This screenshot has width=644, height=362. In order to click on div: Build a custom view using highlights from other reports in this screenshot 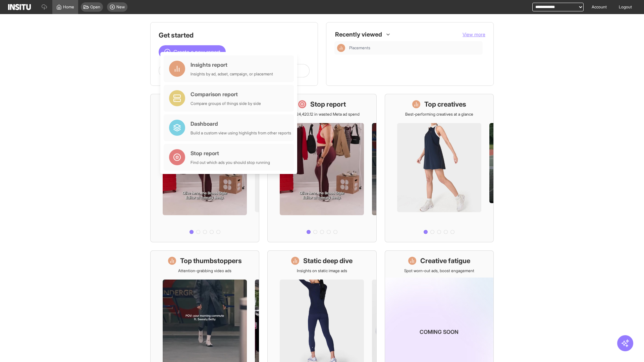, I will do `click(241, 133)`.